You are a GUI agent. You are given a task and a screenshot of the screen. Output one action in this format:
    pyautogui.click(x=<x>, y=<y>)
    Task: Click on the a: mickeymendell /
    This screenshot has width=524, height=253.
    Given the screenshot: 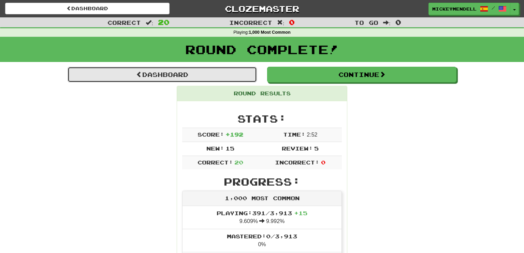 What is the action you would take?
    pyautogui.click(x=469, y=9)
    